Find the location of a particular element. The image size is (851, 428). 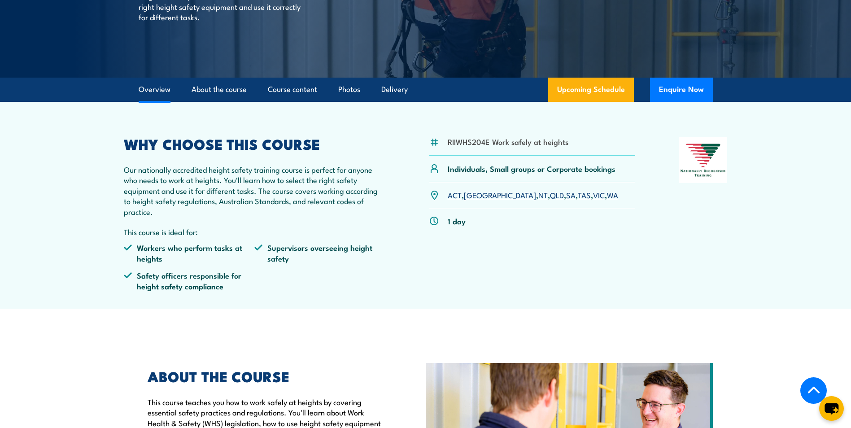

a: SA is located at coordinates (571, 195).